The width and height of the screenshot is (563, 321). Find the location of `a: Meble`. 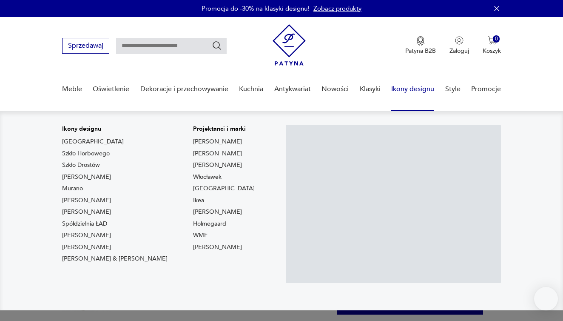

a: Meble is located at coordinates (72, 89).